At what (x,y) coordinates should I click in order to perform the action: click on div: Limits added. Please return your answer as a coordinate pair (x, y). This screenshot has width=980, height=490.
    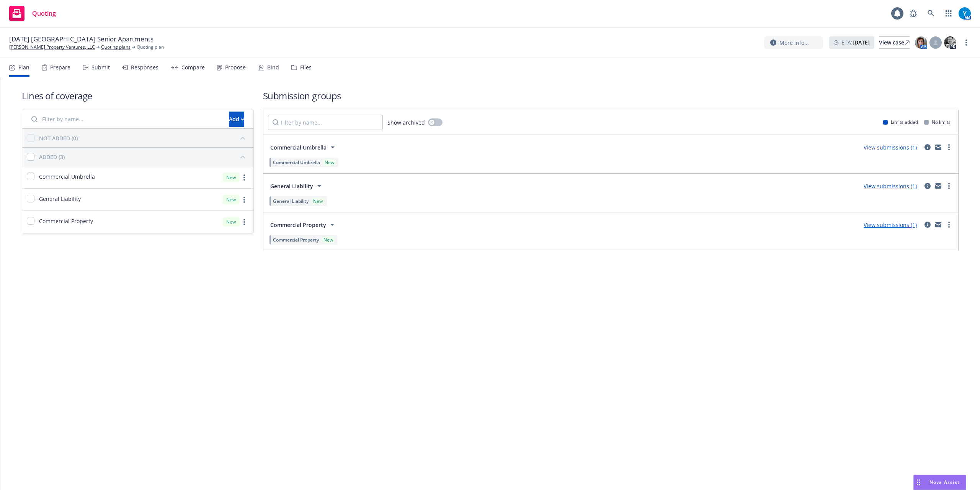
    Looking at the image, I should click on (900, 122).